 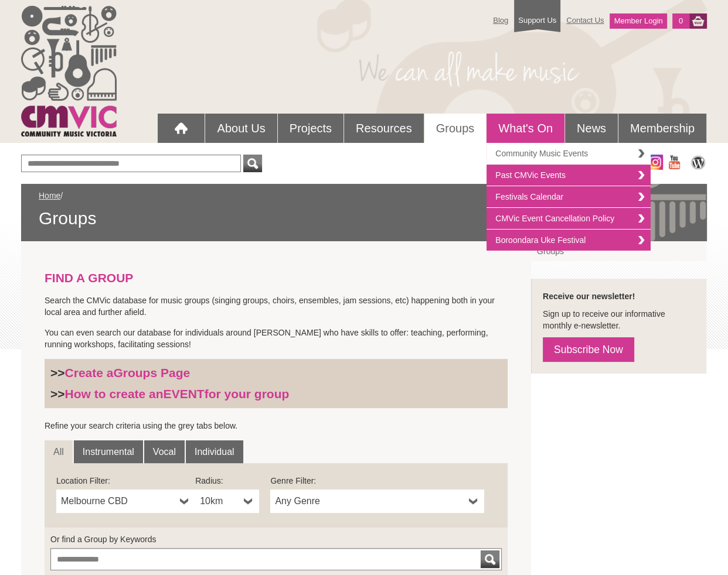 What do you see at coordinates (311, 128) in the screenshot?
I see `a: Projects` at bounding box center [311, 128].